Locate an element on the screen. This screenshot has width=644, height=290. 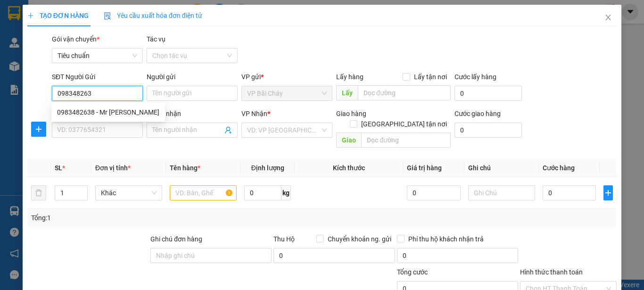
span: Định lượng is located at coordinates (268, 168).